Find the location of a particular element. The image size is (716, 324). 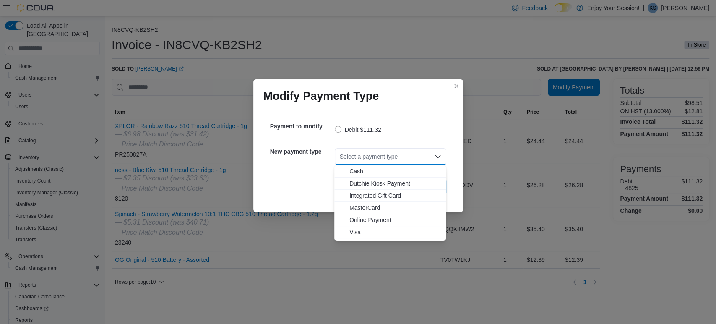

span: Cash is located at coordinates (395, 171).